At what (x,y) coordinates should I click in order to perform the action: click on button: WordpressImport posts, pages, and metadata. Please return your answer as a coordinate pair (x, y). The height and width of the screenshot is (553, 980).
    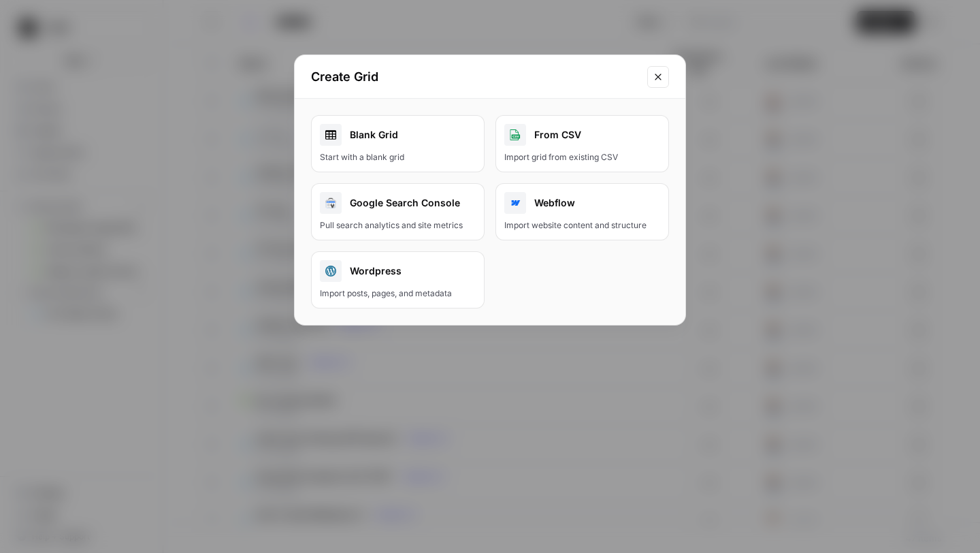
    Looking at the image, I should click on (398, 280).